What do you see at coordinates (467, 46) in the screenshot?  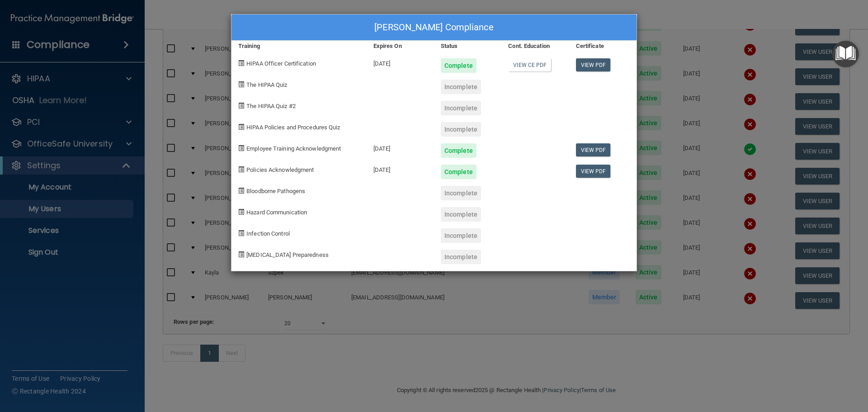 I see `div: Status` at bounding box center [467, 46].